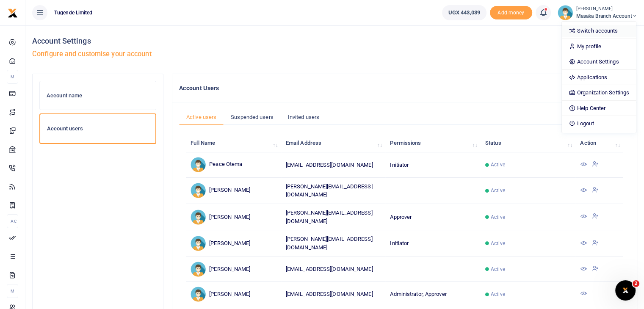  Describe the element at coordinates (97, 129) in the screenshot. I see `h6: Account users` at that location.